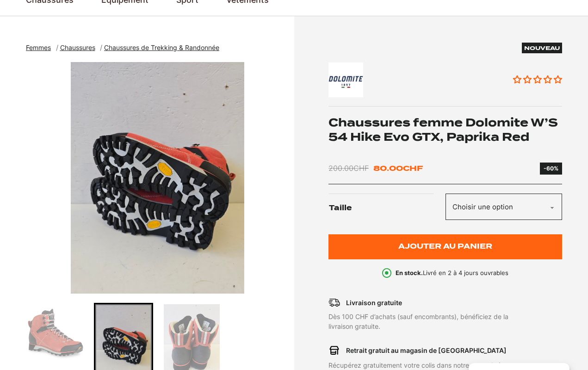 Image resolution: width=588 pixels, height=370 pixels. Describe the element at coordinates (452, 273) in the screenshot. I see `p: Livré en 2 à 4 jours ouvrables` at that location.